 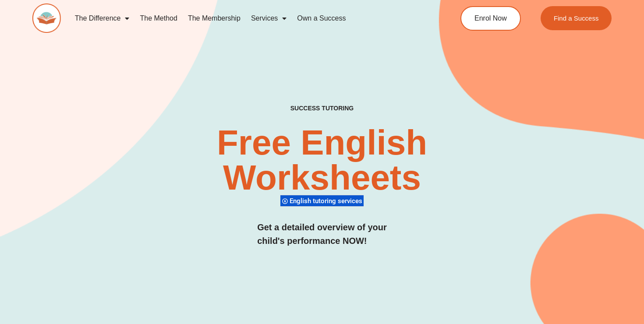 I want to click on a: The Difference, so click(x=102, y=18).